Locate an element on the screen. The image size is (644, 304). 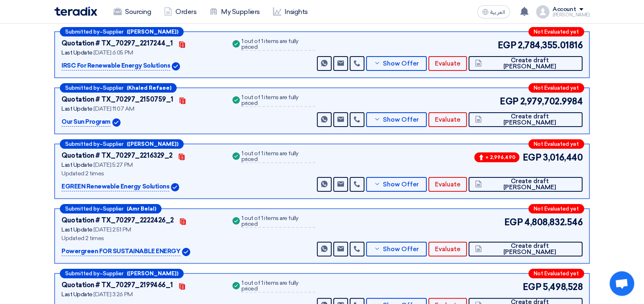
p: Our Sun Program is located at coordinates (86, 122).